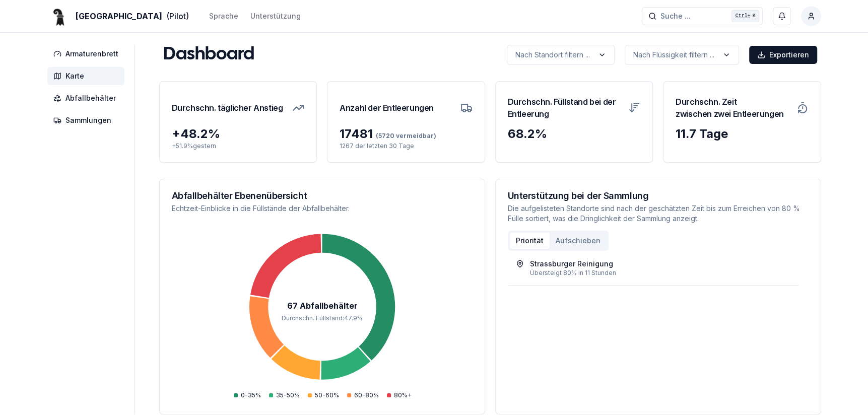  What do you see at coordinates (322, 208) in the screenshot?
I see `p: Echtzeit-Einblicke in die Füllstände der Abfallbehälter.` at bounding box center [322, 208].